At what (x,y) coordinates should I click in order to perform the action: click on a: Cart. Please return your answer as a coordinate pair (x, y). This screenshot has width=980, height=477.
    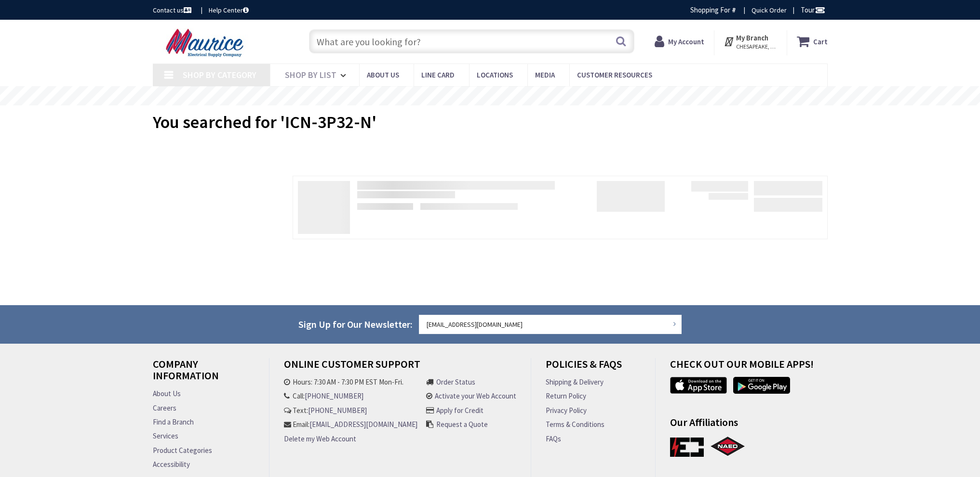
    Looking at the image, I should click on (812, 41).